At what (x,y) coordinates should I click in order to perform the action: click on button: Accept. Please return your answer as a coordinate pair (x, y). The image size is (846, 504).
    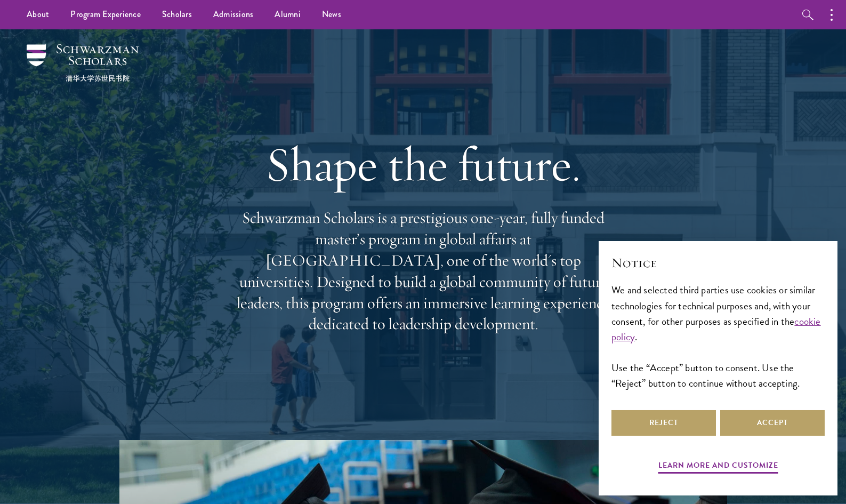
    Looking at the image, I should click on (772, 423).